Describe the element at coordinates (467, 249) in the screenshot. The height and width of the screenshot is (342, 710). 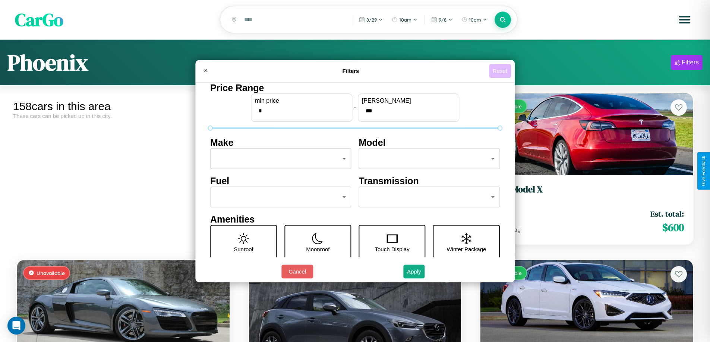
I see `p: Winter Package` at that location.